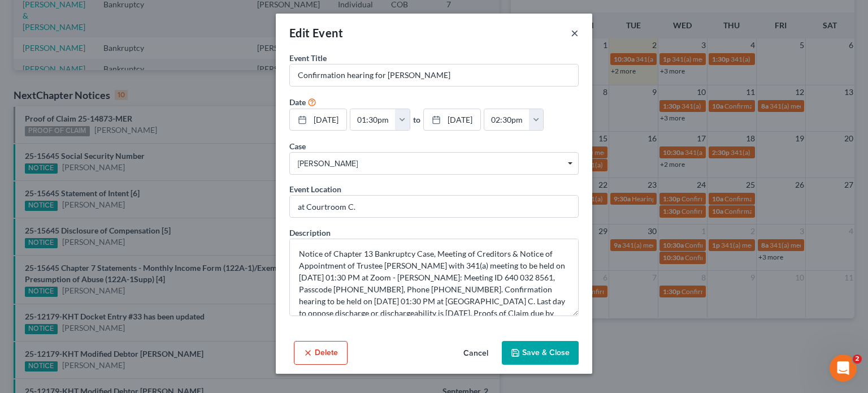 This screenshot has width=868, height=393. Describe the element at coordinates (310, 232) in the screenshot. I see `label: Description` at that location.